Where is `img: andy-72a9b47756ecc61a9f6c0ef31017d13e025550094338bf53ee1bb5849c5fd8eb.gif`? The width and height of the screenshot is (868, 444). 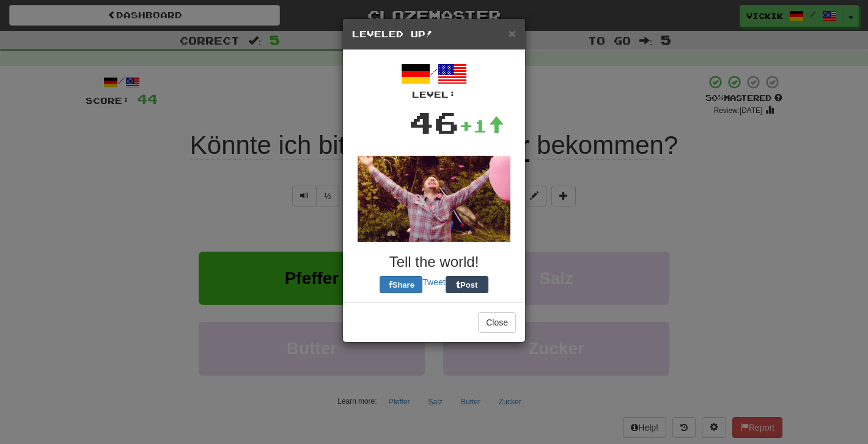
img: andy-72a9b47756ecc61a9f6c0ef31017d13e025550094338bf53ee1bb5849c5fd8eb.gif is located at coordinates (434, 199).